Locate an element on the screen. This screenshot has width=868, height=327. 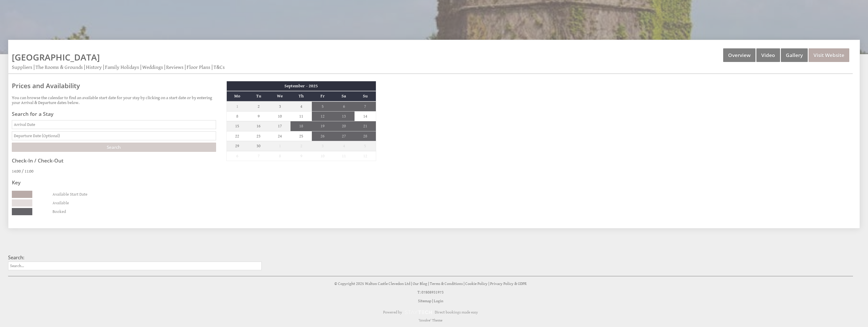
a: Privacy Policy & GDPR is located at coordinates (508, 284).